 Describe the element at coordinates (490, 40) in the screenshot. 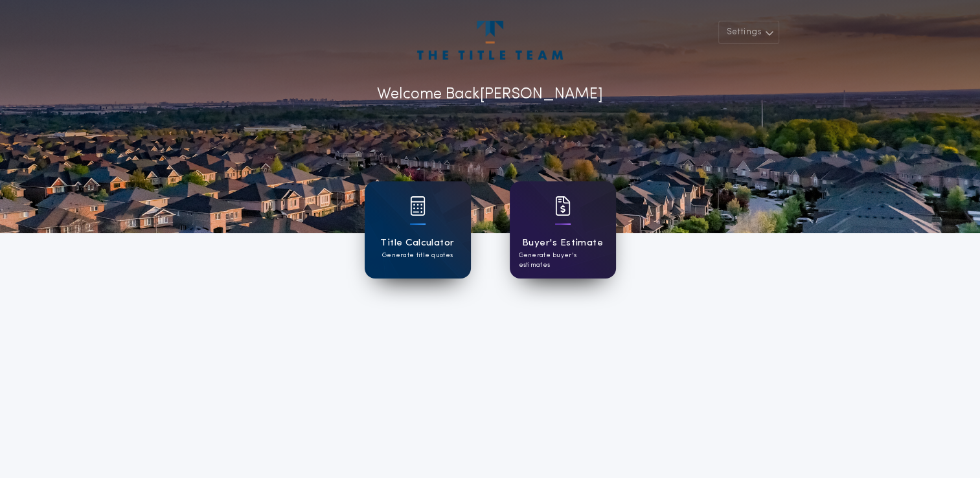

I see `img: account-logo` at that location.